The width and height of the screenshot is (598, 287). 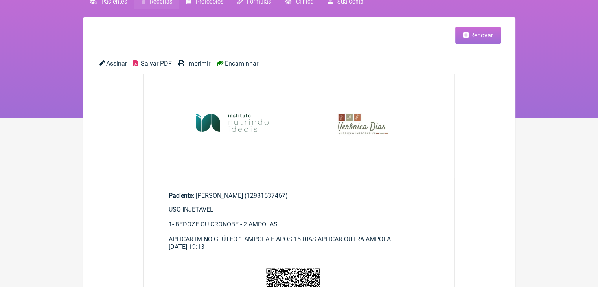 What do you see at coordinates (482, 35) in the screenshot?
I see `span: Renovar` at bounding box center [482, 35].